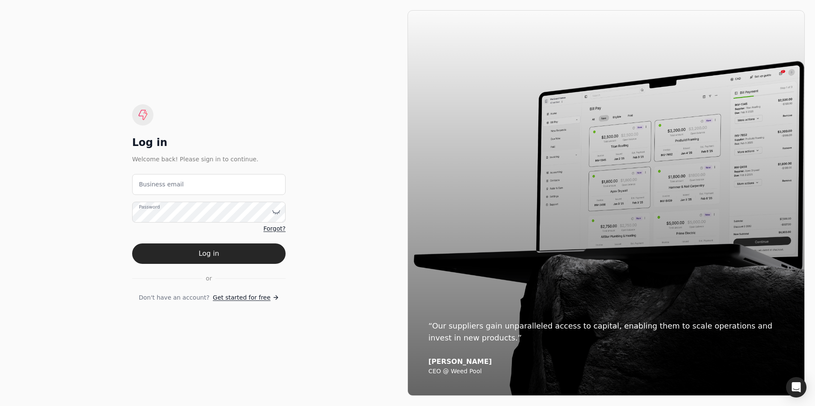 The width and height of the screenshot is (815, 406). Describe the element at coordinates (209, 254) in the screenshot. I see `button: Log in` at that location.